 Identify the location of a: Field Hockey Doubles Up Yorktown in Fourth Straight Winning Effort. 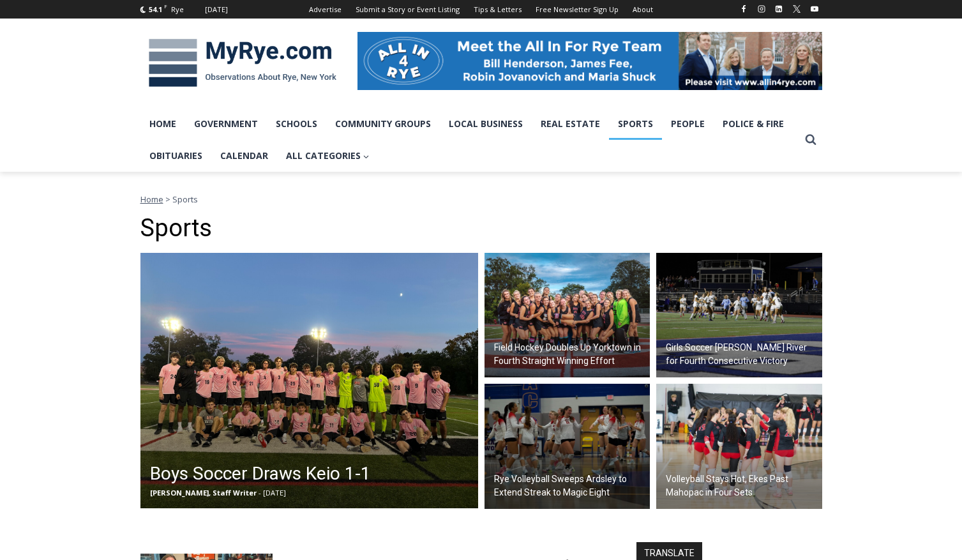
(568, 315).